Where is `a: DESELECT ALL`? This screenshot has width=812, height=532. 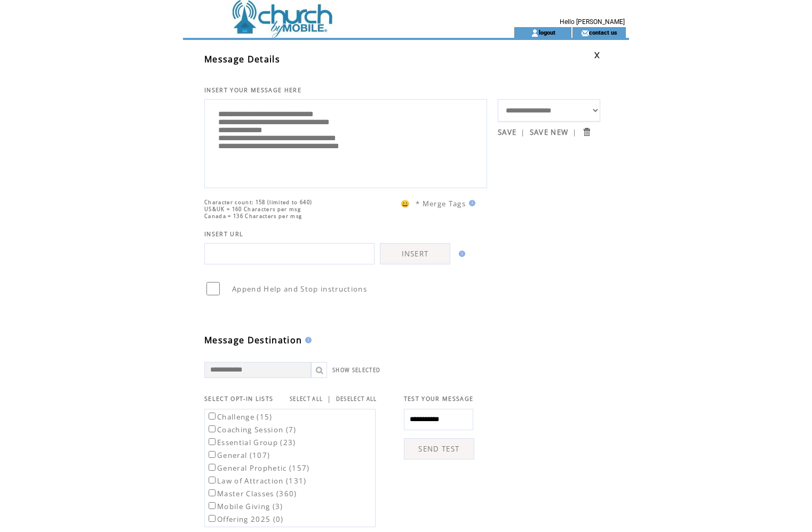
a: DESELECT ALL is located at coordinates (357, 399).